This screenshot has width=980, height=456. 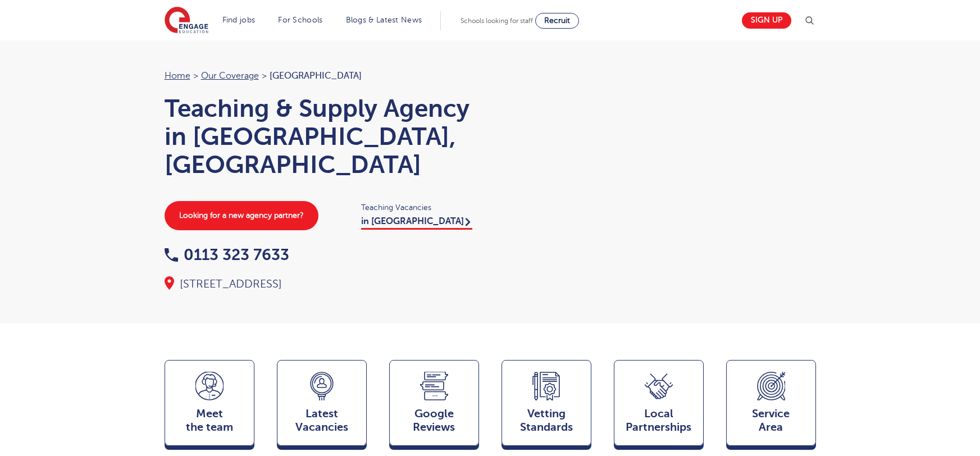 What do you see at coordinates (178, 76) in the screenshot?
I see `a: Home` at bounding box center [178, 76].